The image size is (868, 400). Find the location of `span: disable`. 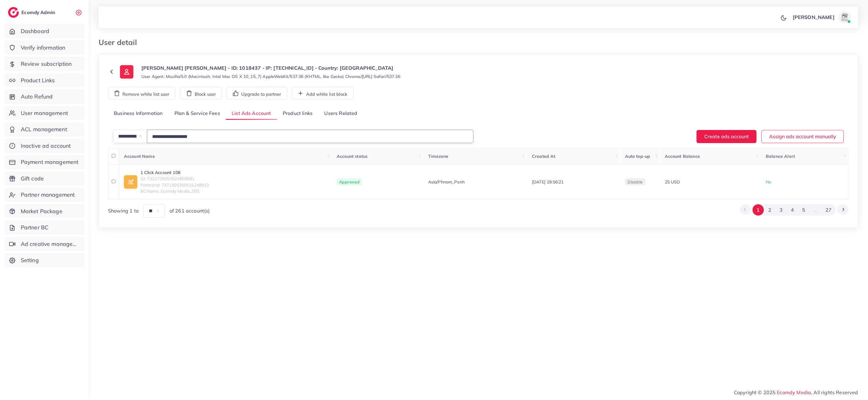

span: disable is located at coordinates (635, 182).